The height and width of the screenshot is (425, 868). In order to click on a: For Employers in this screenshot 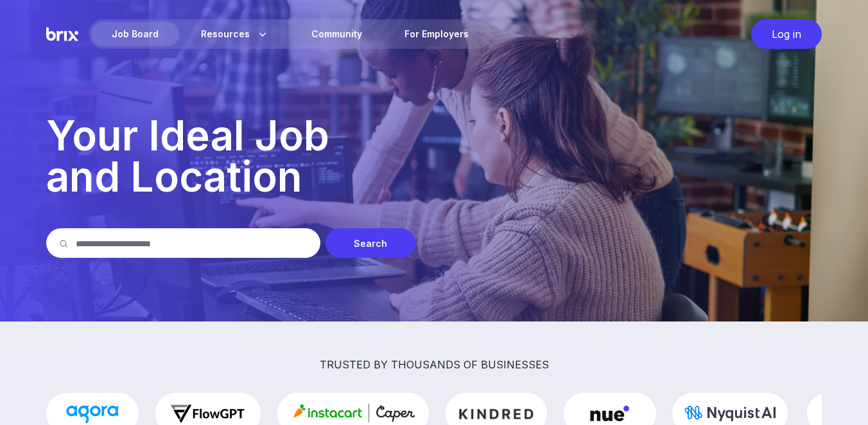, I will do `click(437, 34)`.